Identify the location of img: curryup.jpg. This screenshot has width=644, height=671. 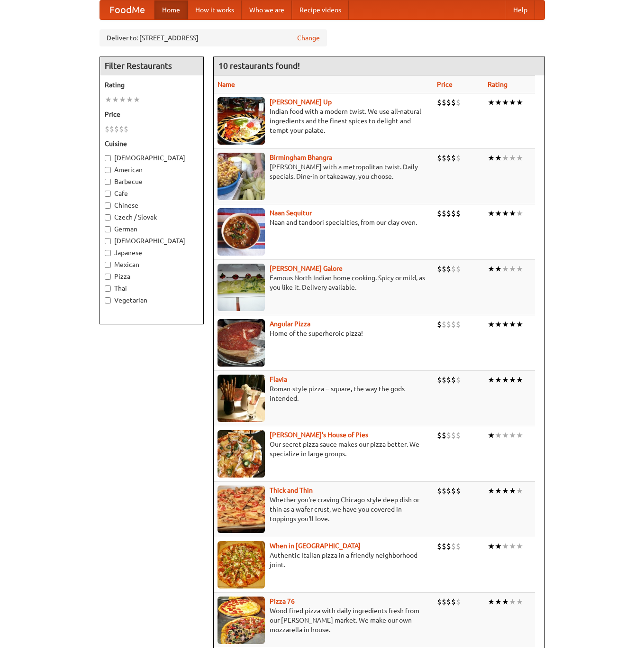
(242, 121).